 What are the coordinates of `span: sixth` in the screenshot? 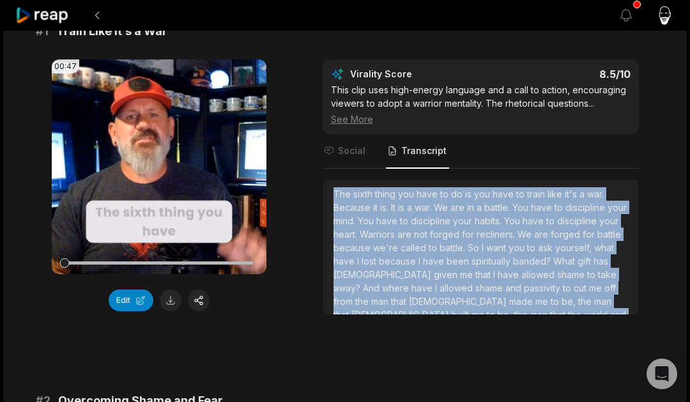 It's located at (364, 193).